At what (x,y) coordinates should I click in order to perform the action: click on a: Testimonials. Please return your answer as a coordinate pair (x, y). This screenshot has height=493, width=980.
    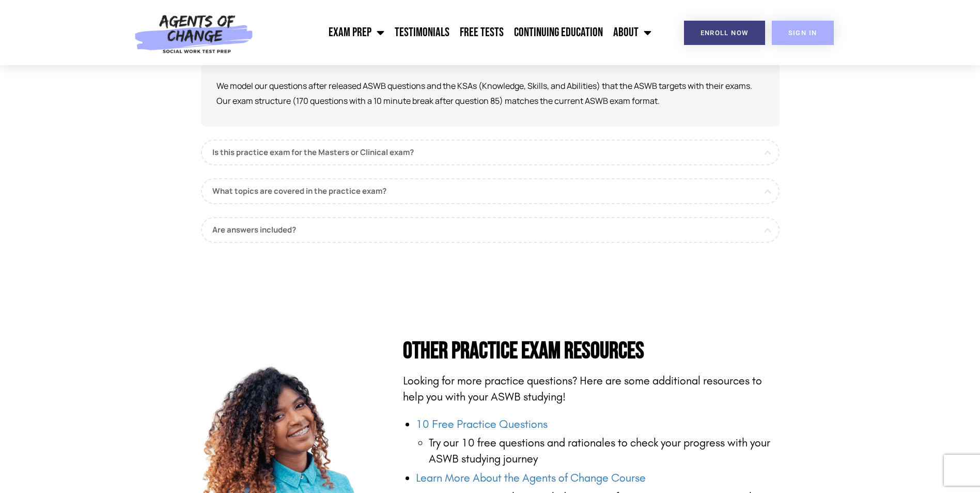
    Looking at the image, I should click on (422, 33).